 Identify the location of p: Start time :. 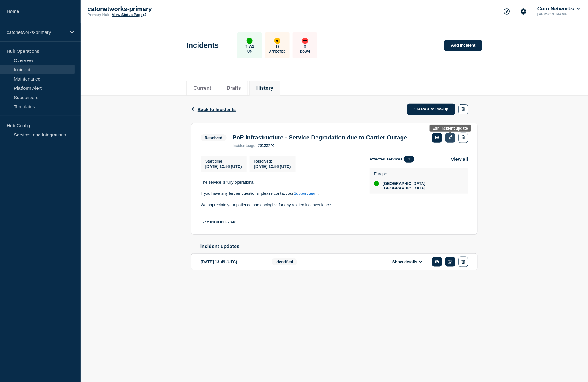
(223, 161).